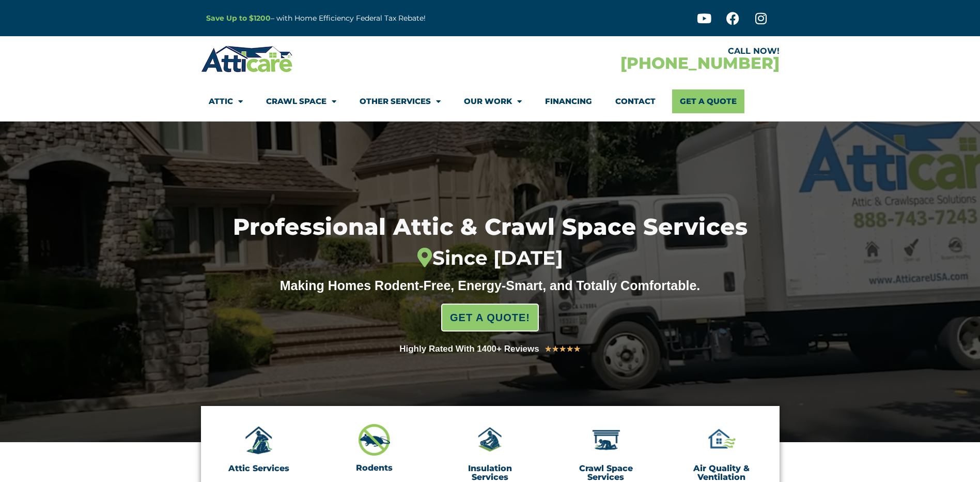 The width and height of the screenshot is (980, 482). Describe the element at coordinates (708, 101) in the screenshot. I see `a: Get A Quote` at that location.